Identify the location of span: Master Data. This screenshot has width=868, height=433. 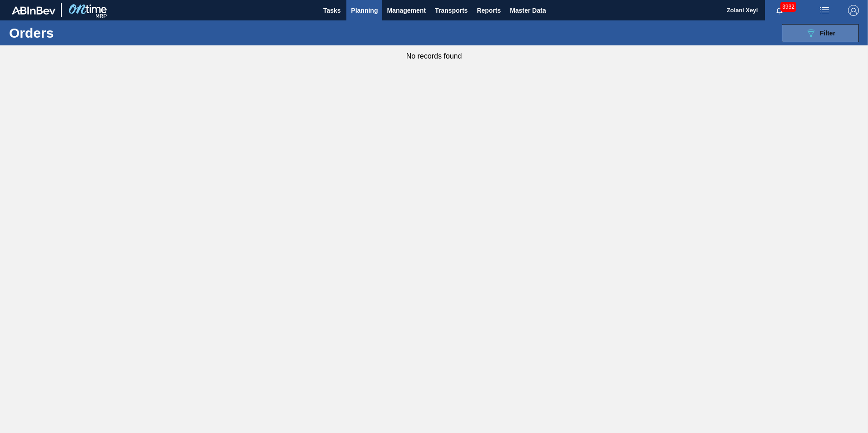
(528, 10).